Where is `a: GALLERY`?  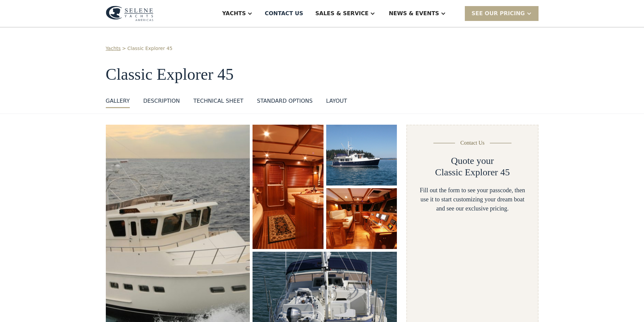 a: GALLERY is located at coordinates (118, 102).